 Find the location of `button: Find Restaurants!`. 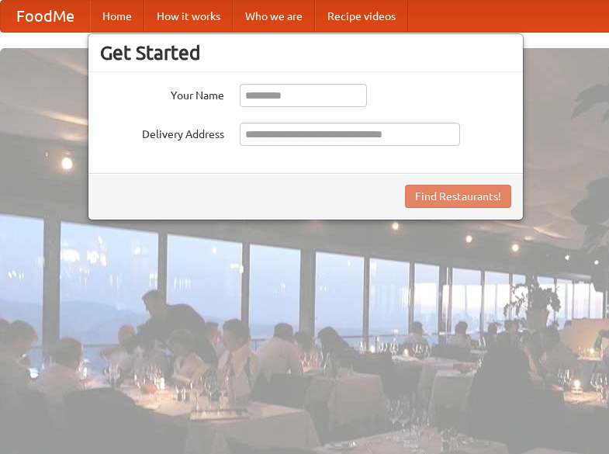

button: Find Restaurants! is located at coordinates (458, 196).